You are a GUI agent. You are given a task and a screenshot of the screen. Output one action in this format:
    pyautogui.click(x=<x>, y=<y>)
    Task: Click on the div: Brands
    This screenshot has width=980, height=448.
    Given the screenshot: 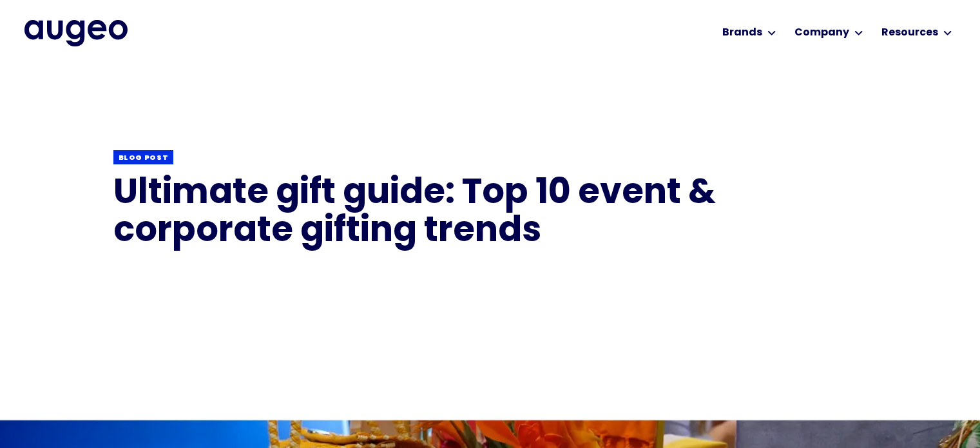 What is the action you would take?
    pyautogui.click(x=742, y=33)
    